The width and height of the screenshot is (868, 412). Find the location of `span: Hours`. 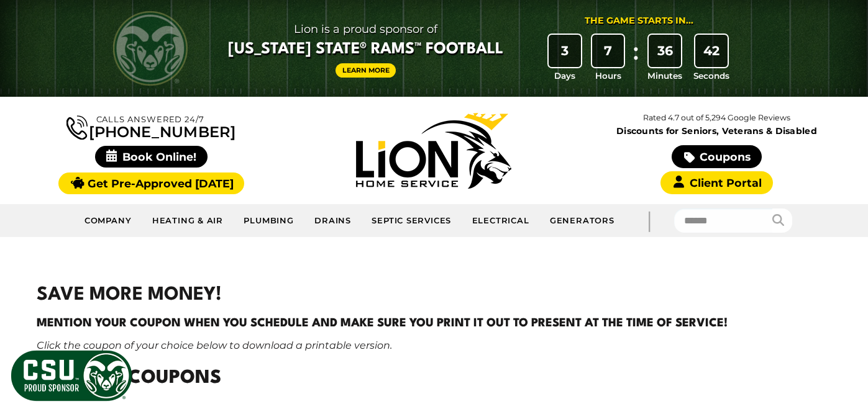

span: Hours is located at coordinates (608, 76).